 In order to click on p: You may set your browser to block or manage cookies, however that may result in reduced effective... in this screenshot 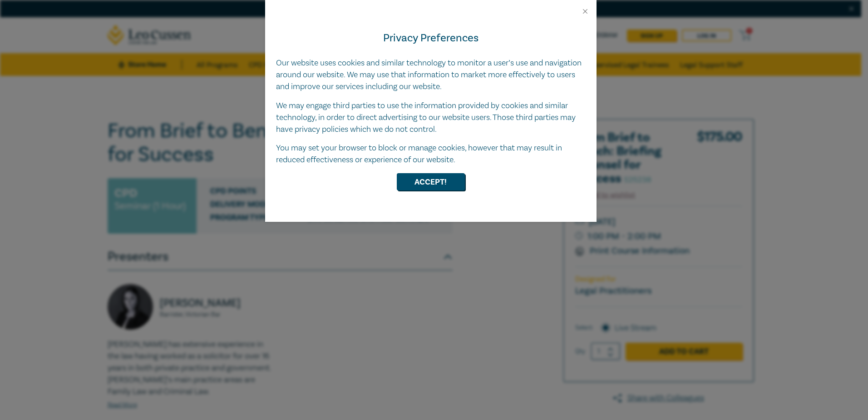, I will do `click(431, 154)`.